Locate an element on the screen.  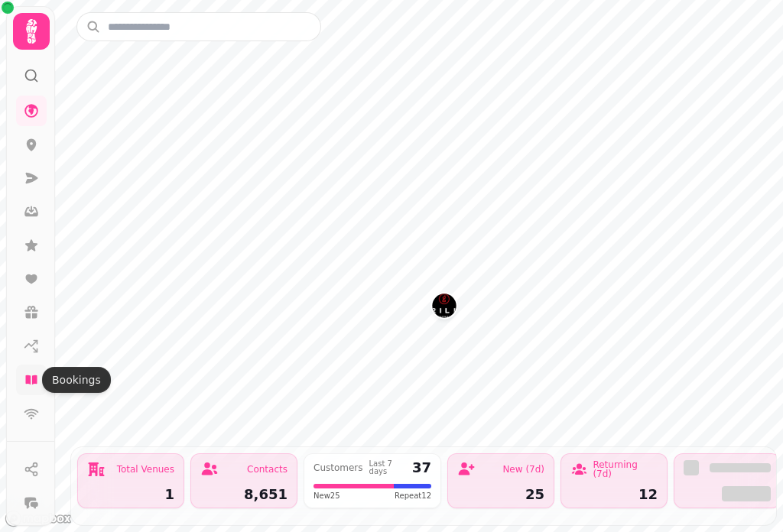
div: 37 is located at coordinates (421, 468).